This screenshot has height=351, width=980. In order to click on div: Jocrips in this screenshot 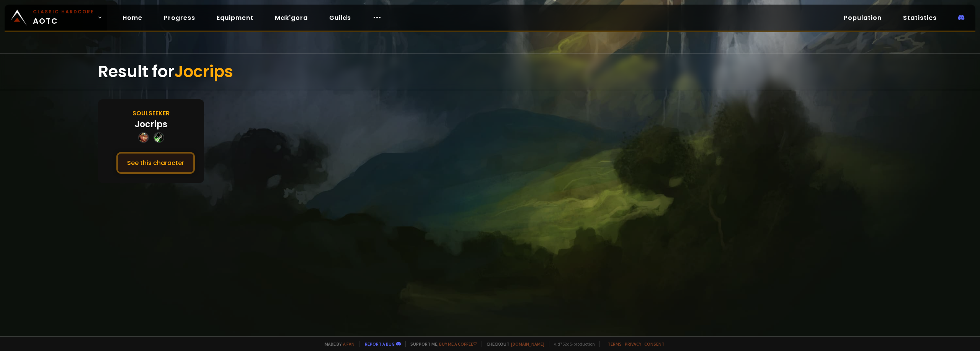, I will do `click(150, 125)`.